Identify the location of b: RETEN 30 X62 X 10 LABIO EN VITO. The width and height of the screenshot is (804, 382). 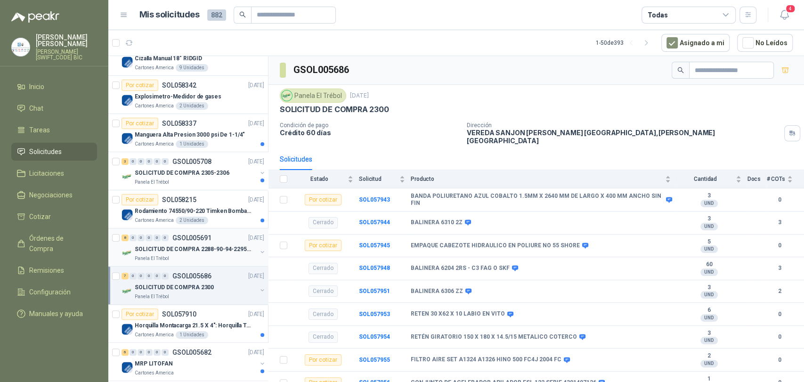
(458, 314).